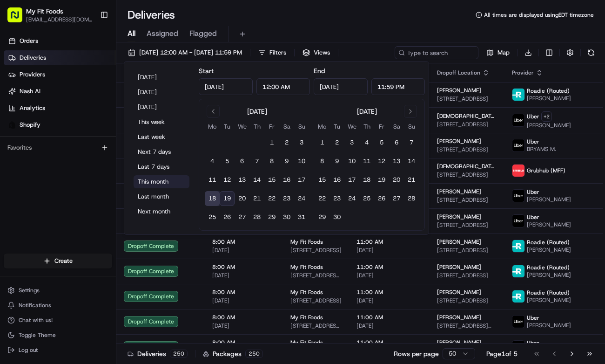  What do you see at coordinates (389, 317) in the screenshot?
I see `span: 11:00 AM` at bounding box center [389, 317].